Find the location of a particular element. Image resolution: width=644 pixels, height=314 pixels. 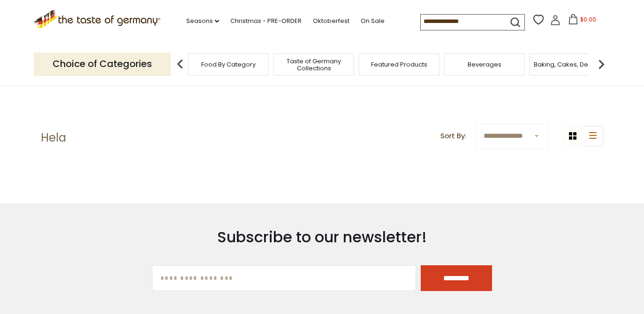

a: Beverages is located at coordinates (485, 64).